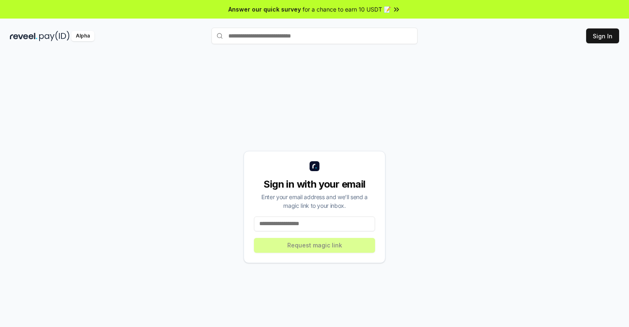  I want to click on div: Sign in with your email, so click(315, 184).